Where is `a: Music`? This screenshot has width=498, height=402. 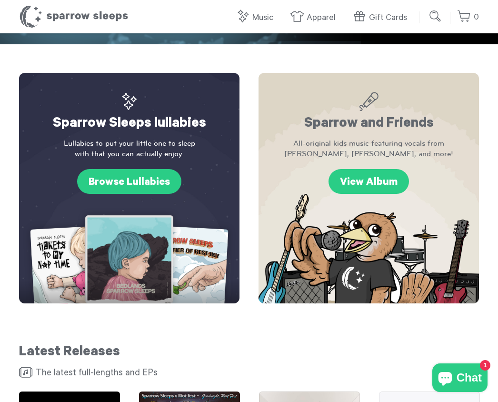 a: Music is located at coordinates (257, 18).